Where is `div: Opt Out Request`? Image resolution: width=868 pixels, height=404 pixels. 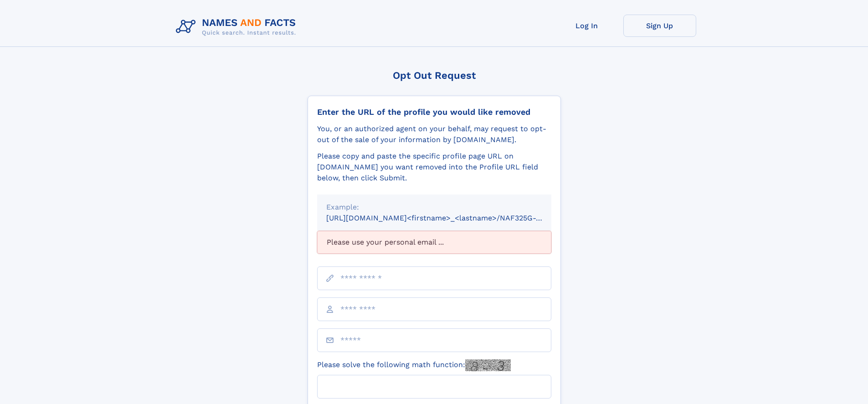 div: Opt Out Request is located at coordinates (434, 75).